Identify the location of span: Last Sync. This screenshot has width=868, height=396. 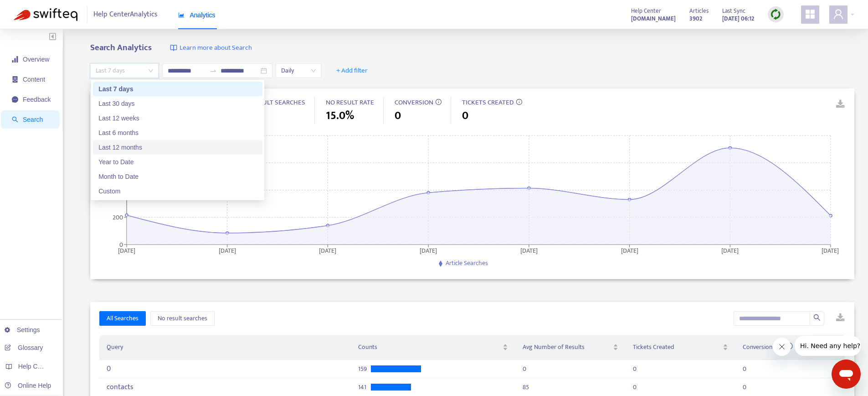
(734, 11).